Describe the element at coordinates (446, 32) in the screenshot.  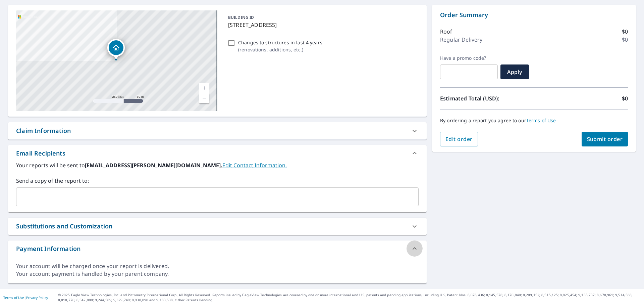
I see `p: Roof` at that location.